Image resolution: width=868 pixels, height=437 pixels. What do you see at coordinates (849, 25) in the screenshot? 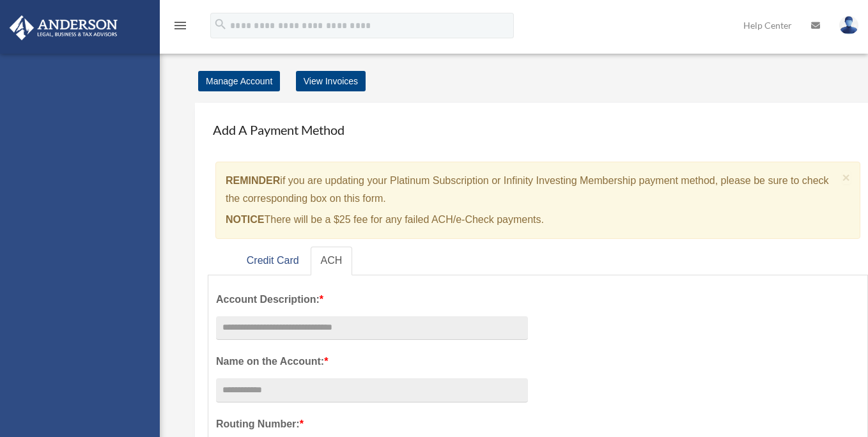
I see `img: User Pic` at bounding box center [849, 25].